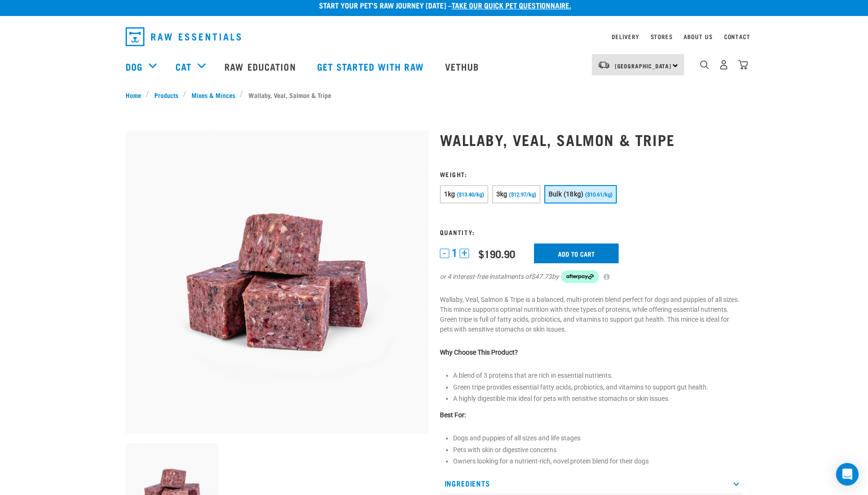  Describe the element at coordinates (580, 277) in the screenshot. I see `img: Afterpay` at that location.